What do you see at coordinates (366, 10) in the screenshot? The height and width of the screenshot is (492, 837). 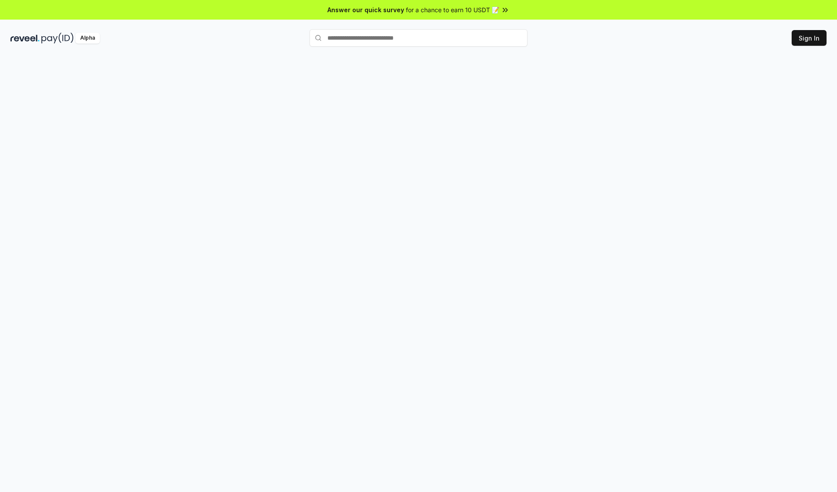 I see `span: Answer our quick survey` at bounding box center [366, 10].